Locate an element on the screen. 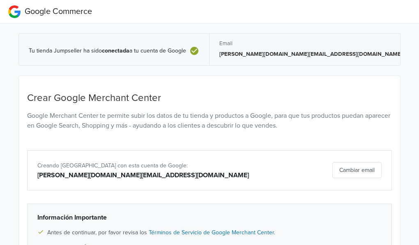 Image resolution: width=419 pixels, height=245 pixels. span: Google Commerce is located at coordinates (58, 12).